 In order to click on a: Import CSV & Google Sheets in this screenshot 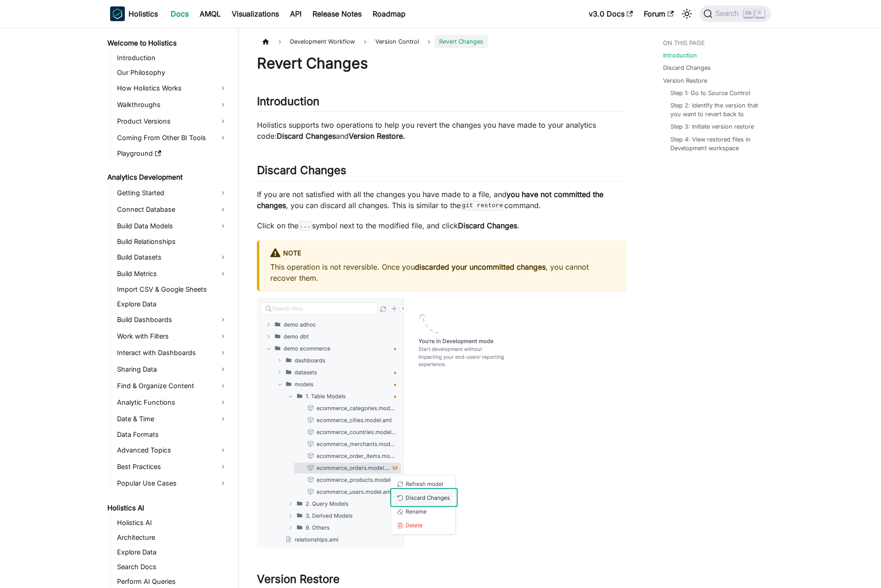, I will do `click(172, 289)`.